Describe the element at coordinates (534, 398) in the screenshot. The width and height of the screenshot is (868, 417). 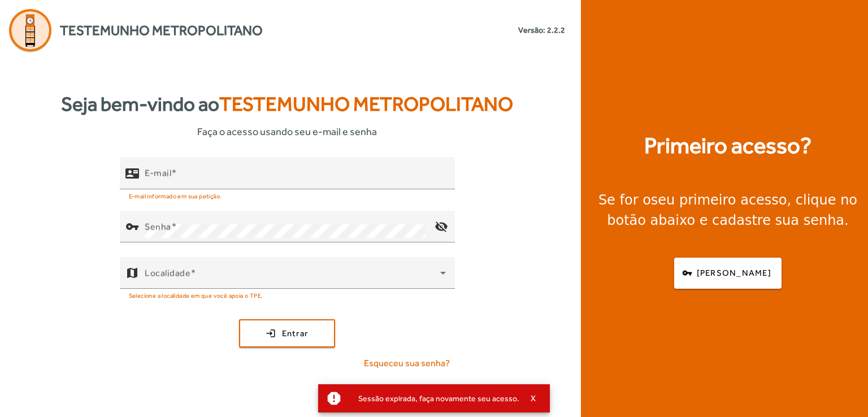
I see `button: X` at that location.